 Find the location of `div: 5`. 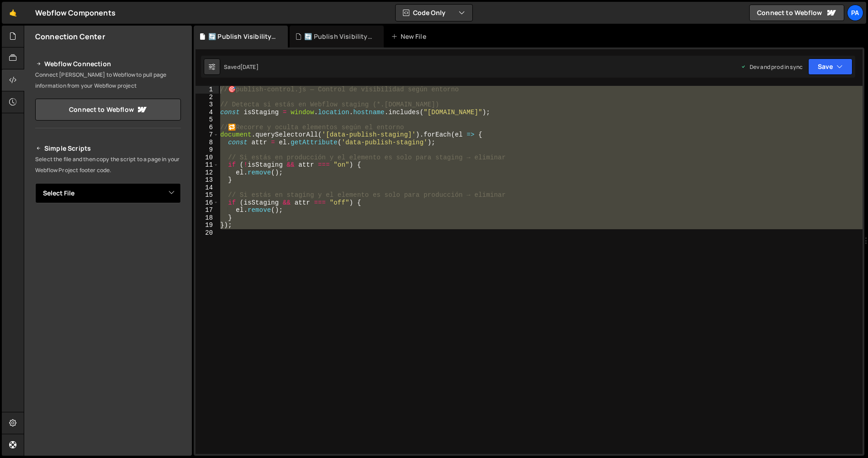

div: 5 is located at coordinates (207, 120).